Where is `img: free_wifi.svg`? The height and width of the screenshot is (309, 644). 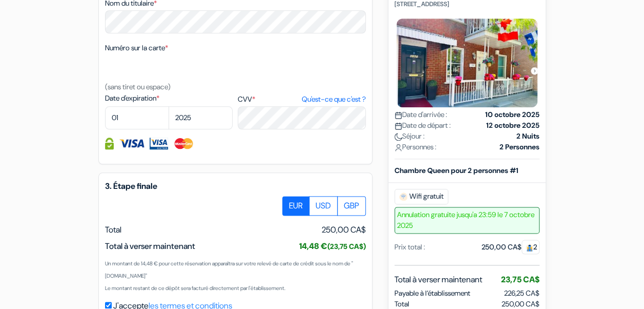 img: free_wifi.svg is located at coordinates (403, 196).